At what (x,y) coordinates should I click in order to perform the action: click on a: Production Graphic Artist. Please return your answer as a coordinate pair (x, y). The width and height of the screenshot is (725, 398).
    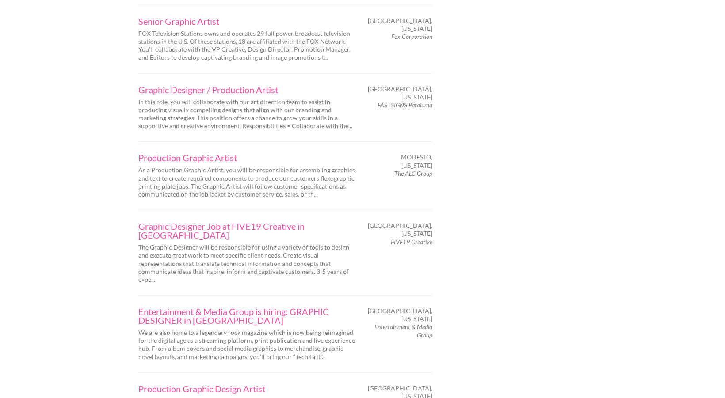
    Looking at the image, I should click on (247, 158).